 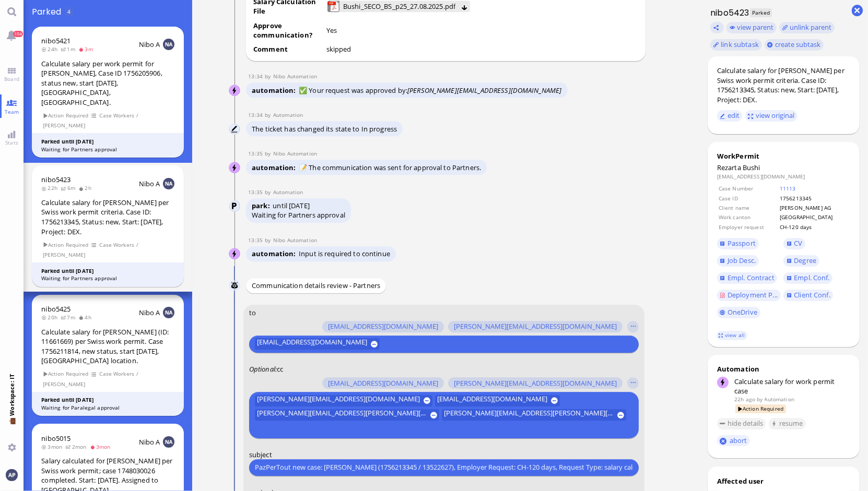 I want to click on span: 6m, so click(x=70, y=188).